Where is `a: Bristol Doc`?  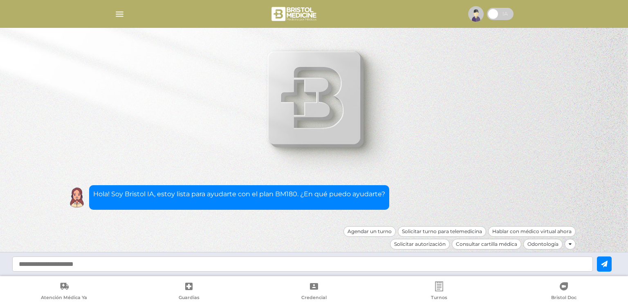 a: Bristol Doc is located at coordinates (564, 291).